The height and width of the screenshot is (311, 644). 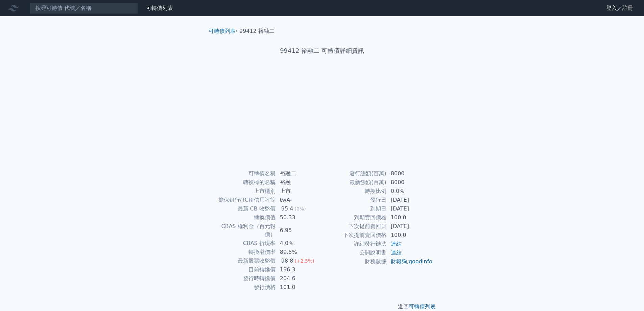 I want to click on td: 最新餘額(百萬), so click(x=355, y=182).